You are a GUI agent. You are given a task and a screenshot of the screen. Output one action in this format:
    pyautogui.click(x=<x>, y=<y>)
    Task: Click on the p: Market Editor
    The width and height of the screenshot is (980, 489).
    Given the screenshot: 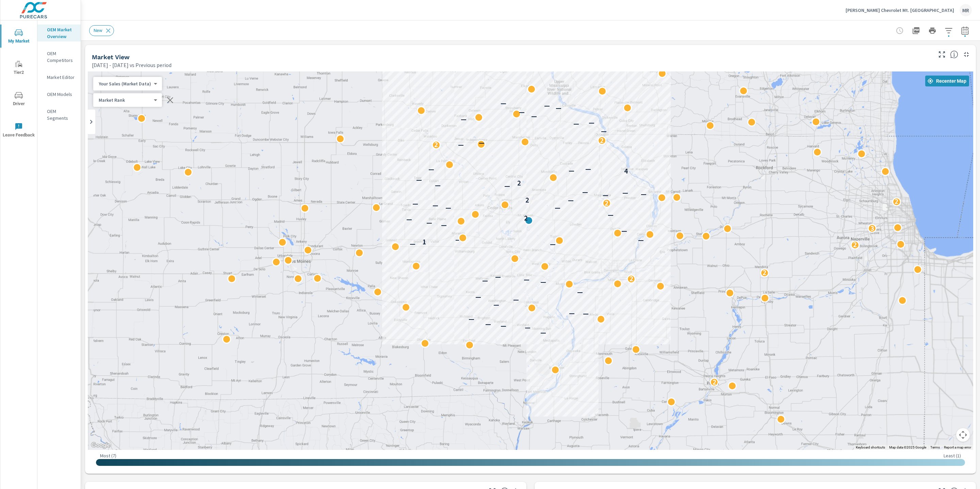 What is the action you would take?
    pyautogui.click(x=61, y=77)
    